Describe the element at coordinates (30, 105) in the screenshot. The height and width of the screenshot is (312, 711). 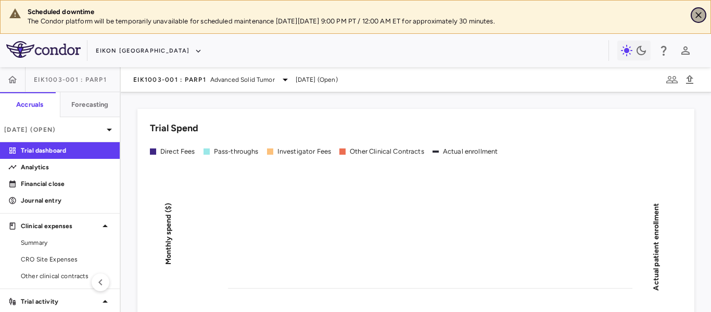
I see `h6: Accruals` at that location.